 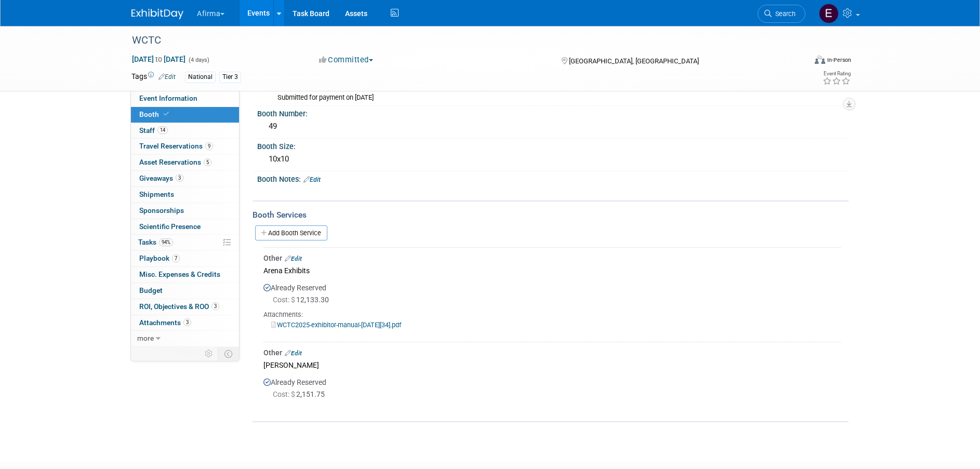 What do you see at coordinates (170, 226) in the screenshot?
I see `span: Scientific Presence` at bounding box center [170, 226].